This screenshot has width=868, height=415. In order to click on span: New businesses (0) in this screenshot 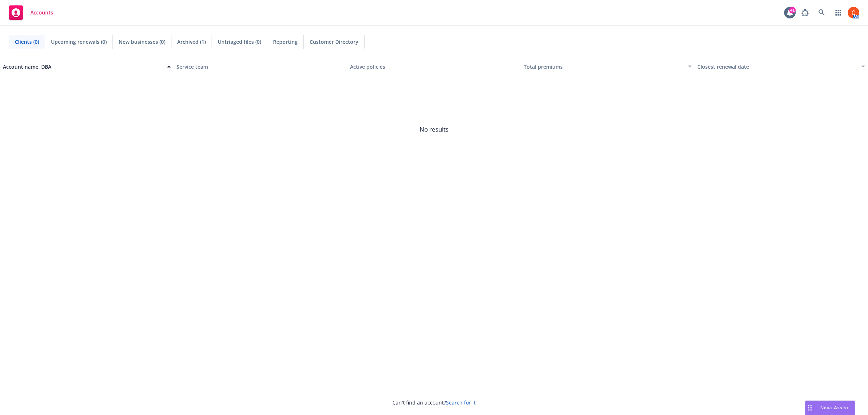, I will do `click(142, 42)`.